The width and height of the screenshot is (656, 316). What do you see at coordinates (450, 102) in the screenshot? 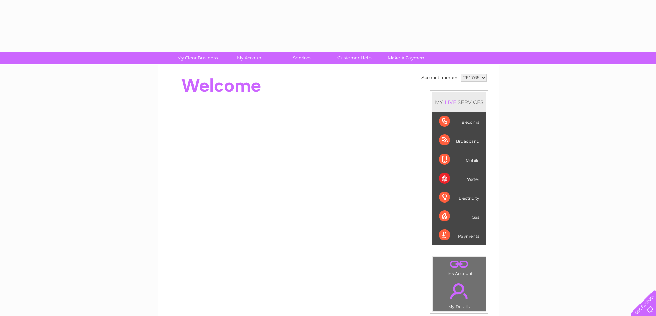
I see `div: LIVE` at bounding box center [450, 102].